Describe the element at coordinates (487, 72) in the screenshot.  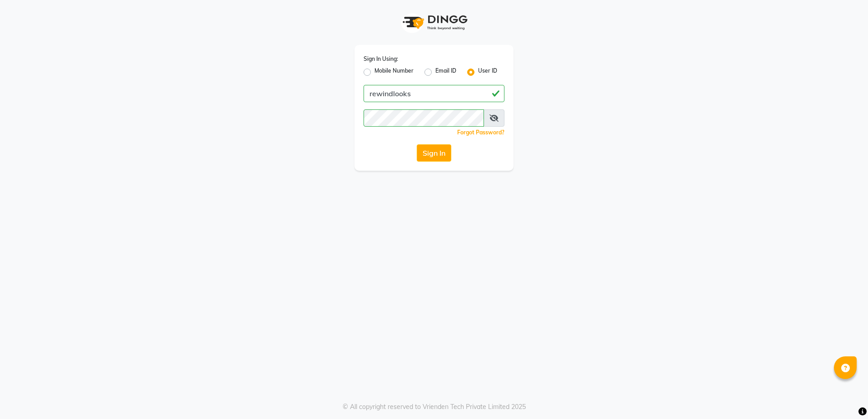
I see `label: User ID` at that location.